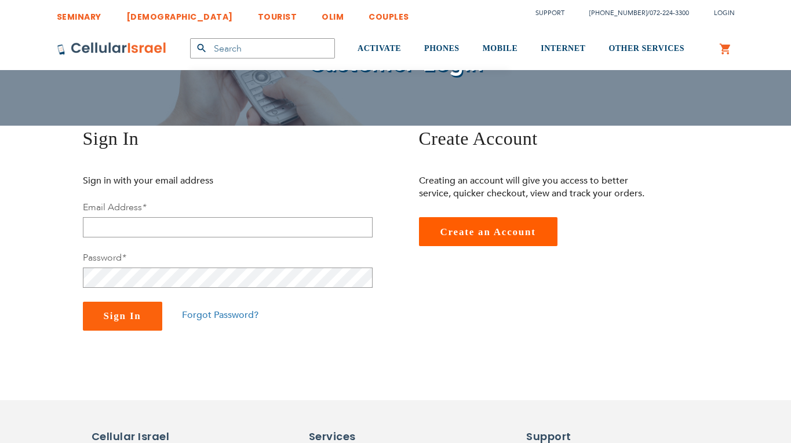  I want to click on span: INTERNET, so click(563, 48).